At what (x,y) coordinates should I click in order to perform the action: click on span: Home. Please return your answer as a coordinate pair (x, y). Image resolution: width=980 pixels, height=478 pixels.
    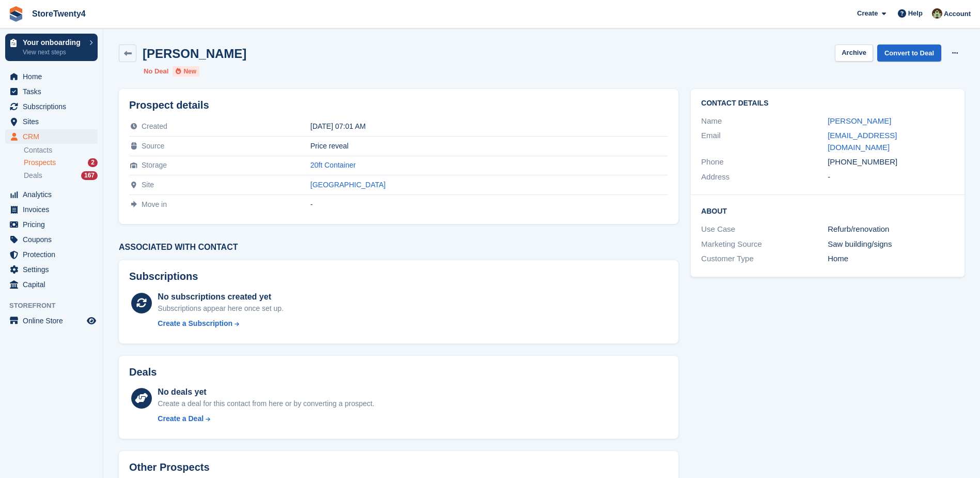
    Looking at the image, I should click on (54, 76).